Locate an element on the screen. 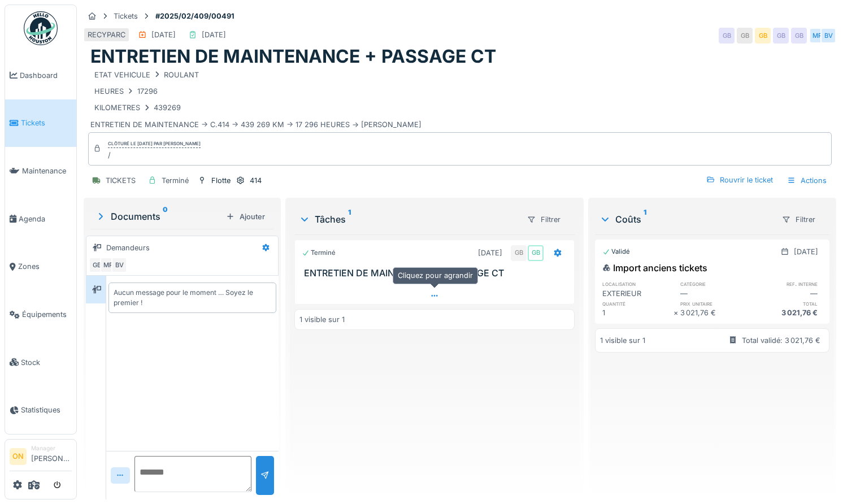 The width and height of the screenshot is (843, 504). div: RECYPARC is located at coordinates (106, 34).